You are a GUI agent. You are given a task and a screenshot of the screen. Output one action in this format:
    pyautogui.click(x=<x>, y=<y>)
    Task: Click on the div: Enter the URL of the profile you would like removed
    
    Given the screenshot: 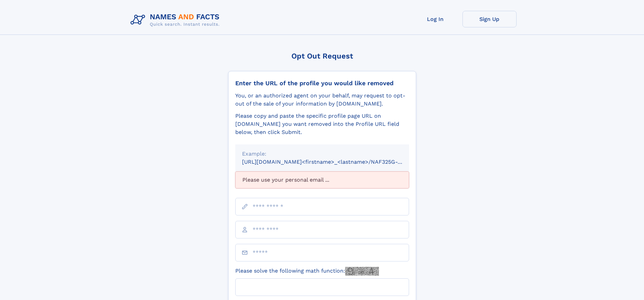 What is the action you would take?
    pyautogui.click(x=322, y=83)
    